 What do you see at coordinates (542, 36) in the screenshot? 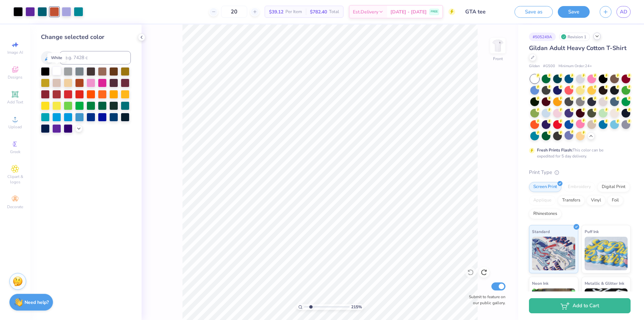
I see `div: # 505249A` at bounding box center [542, 36].